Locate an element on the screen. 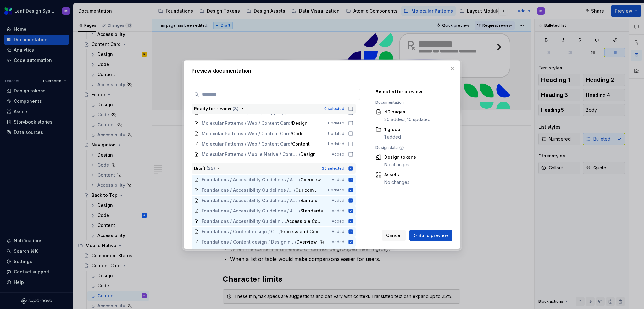  div: 40 pages is located at coordinates (407, 112).